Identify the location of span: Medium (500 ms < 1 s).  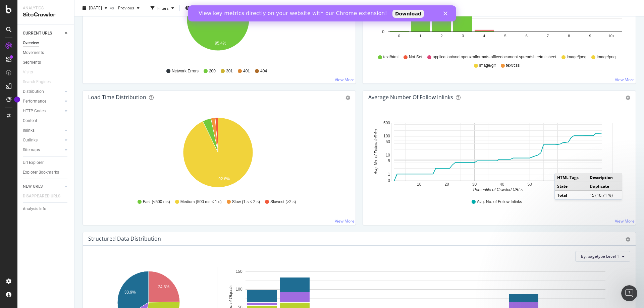
(201, 202).